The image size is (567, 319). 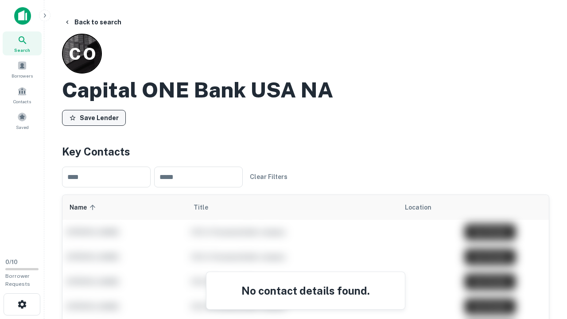 I want to click on span: Contacts, so click(x=22, y=101).